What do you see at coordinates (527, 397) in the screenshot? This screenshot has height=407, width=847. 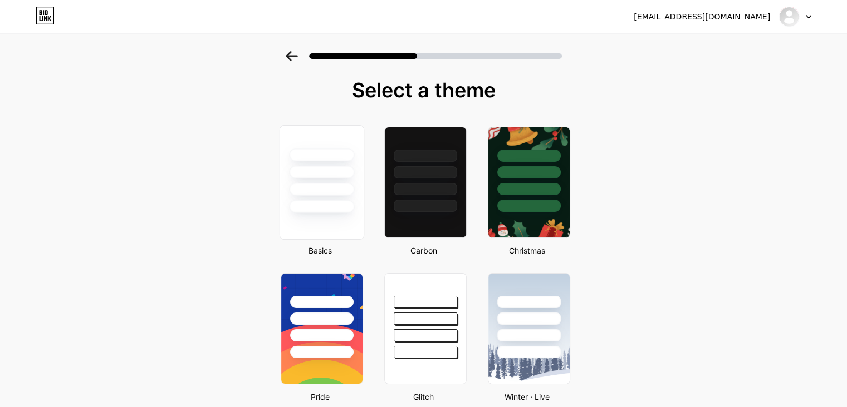 I see `div: Winter · Live` at bounding box center [527, 397].